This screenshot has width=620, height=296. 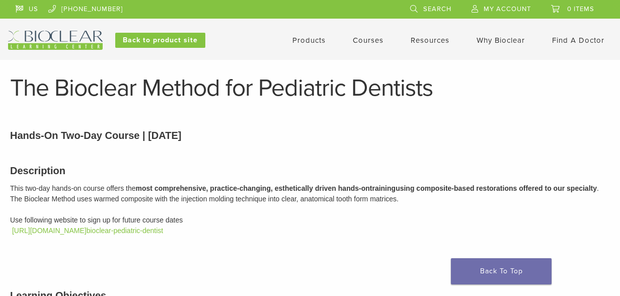 What do you see at coordinates (501, 40) in the screenshot?
I see `a: Why Bioclear` at bounding box center [501, 40].